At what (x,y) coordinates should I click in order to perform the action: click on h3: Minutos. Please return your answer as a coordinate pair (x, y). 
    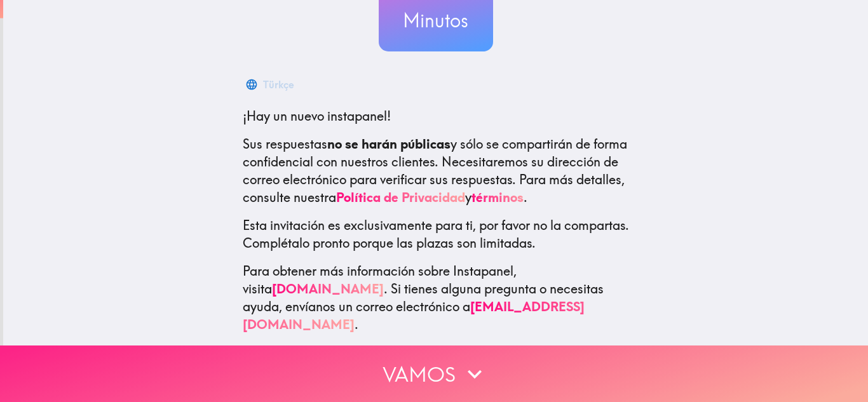
    Looking at the image, I should click on (436, 20).